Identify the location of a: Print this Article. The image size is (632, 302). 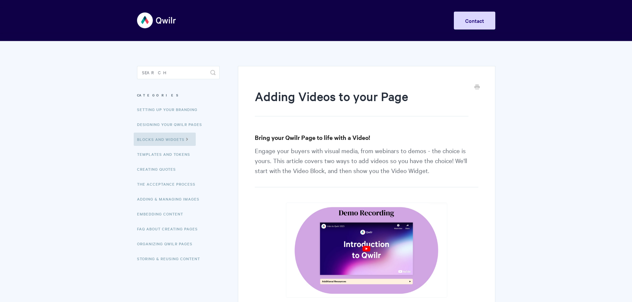
(477, 88).